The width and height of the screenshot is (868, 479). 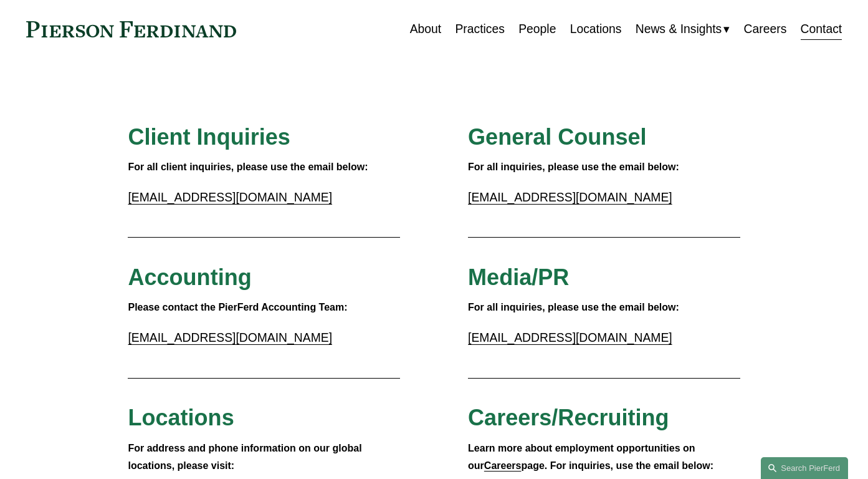 I want to click on a: Practices, so click(x=480, y=28).